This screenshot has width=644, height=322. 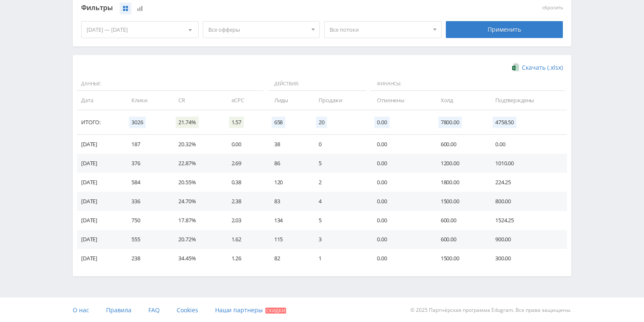 What do you see at coordinates (81, 310) in the screenshot?
I see `span: О нас` at bounding box center [81, 310].